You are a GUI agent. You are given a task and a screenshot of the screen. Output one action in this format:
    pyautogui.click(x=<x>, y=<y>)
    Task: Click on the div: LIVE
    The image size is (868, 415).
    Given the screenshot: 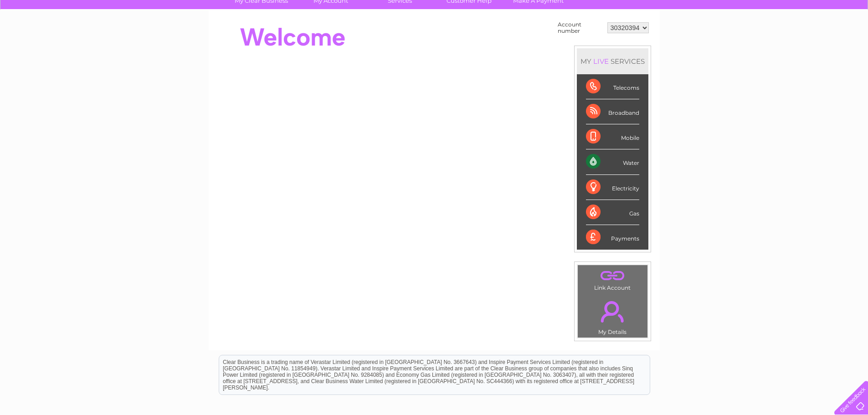 What is the action you would take?
    pyautogui.click(x=601, y=61)
    